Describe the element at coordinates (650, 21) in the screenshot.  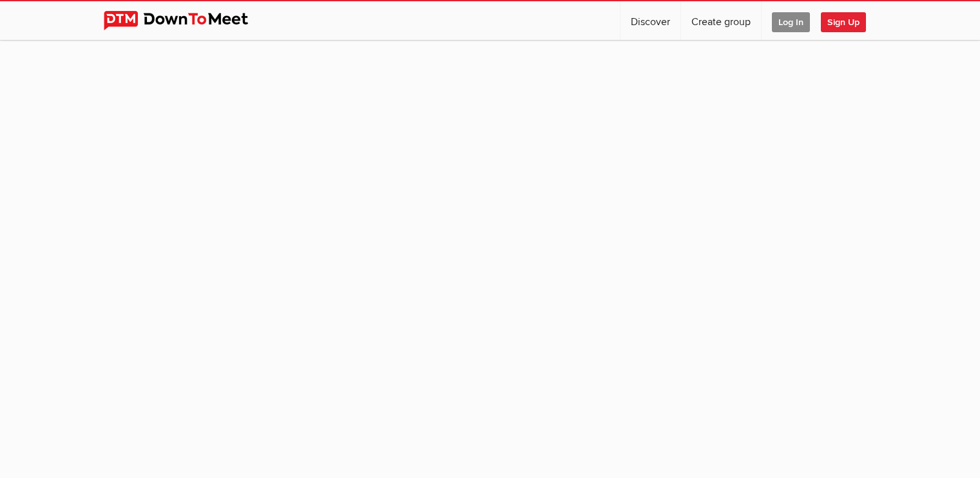
I see `a: Discover` at that location.